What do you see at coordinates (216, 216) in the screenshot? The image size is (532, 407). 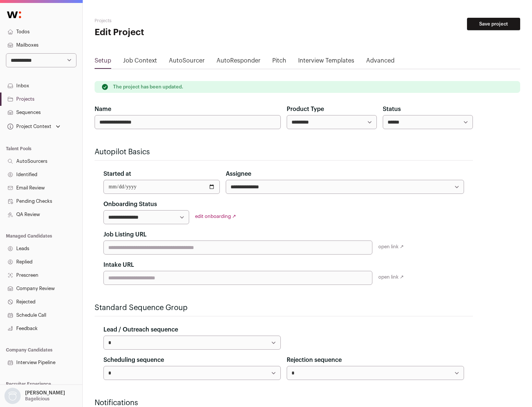 I see `a: edit onboarding ↗` at bounding box center [216, 216].